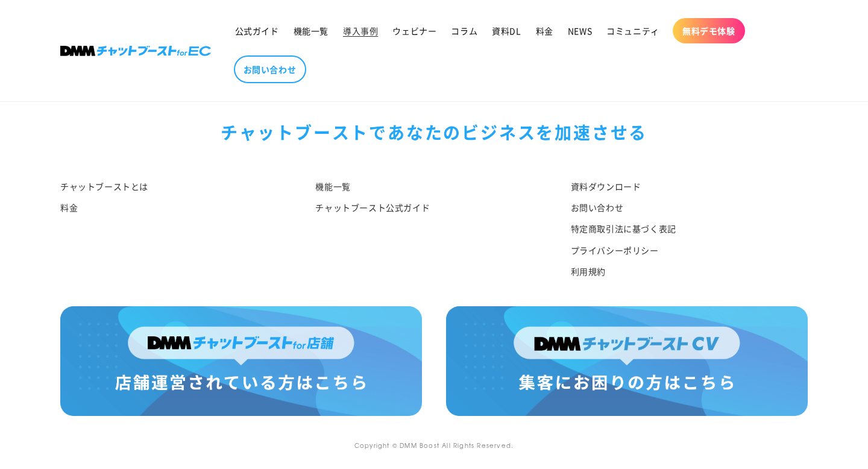  I want to click on span: 機能一覧, so click(311, 31).